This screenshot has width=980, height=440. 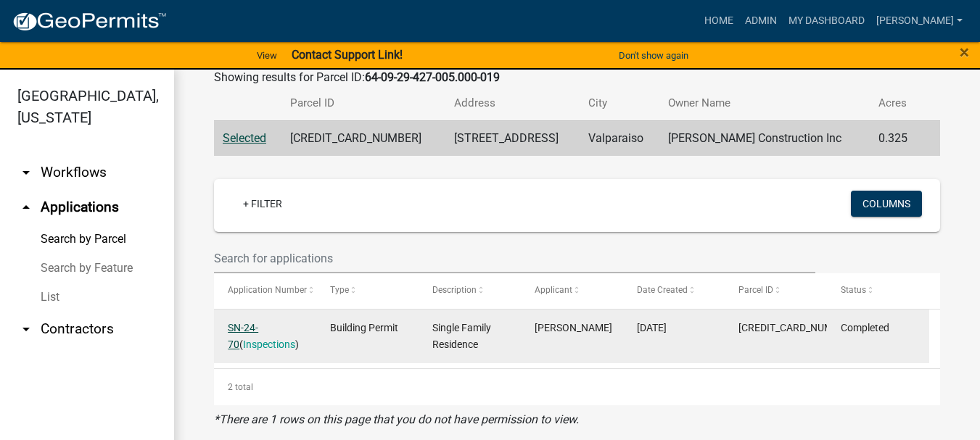 What do you see at coordinates (269, 344) in the screenshot?
I see `a: Inspections` at bounding box center [269, 344].